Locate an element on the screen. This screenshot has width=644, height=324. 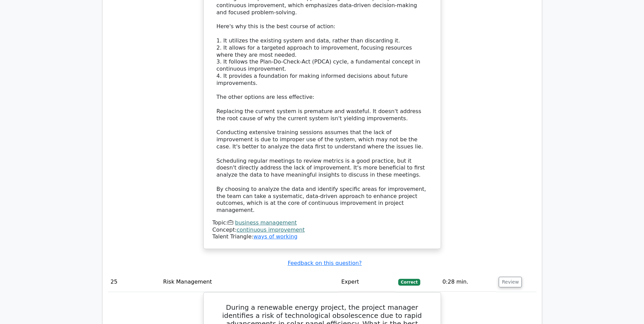
a: Feedback on this question? is located at coordinates (324, 263).